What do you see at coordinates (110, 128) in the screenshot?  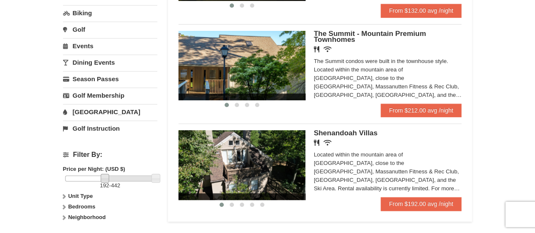 I see `a: Golf Instruction` at bounding box center [110, 128].